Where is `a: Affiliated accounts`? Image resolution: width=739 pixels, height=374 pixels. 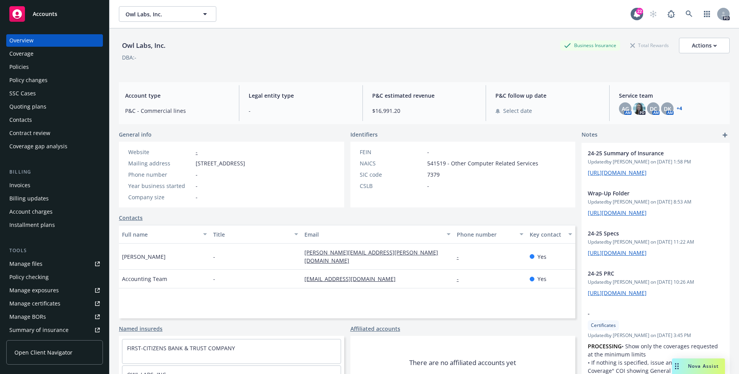
a: Affiliated accounts is located at coordinates (375, 329).